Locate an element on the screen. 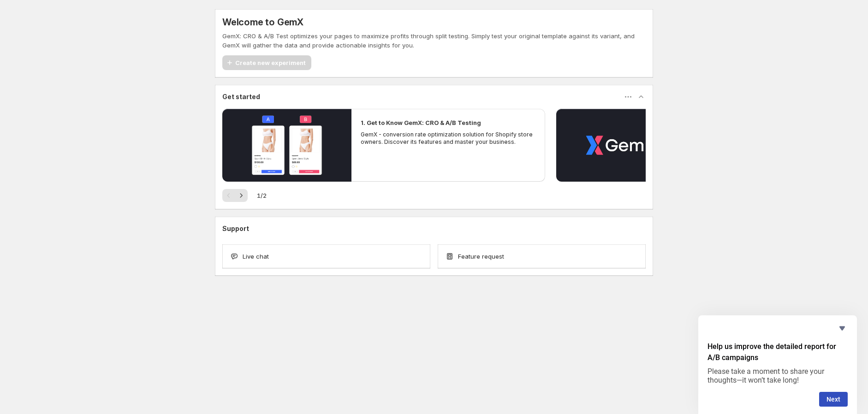 The image size is (868, 414). span: 1 / 2 is located at coordinates (262, 195).